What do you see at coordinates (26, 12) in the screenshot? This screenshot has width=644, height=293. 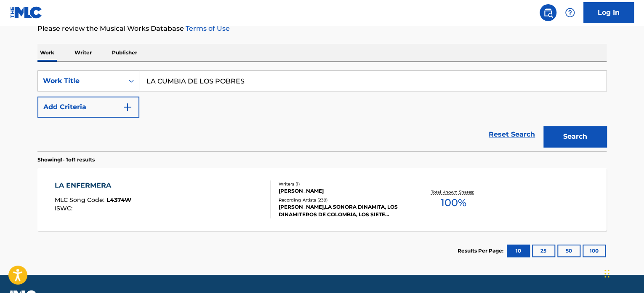 I see `img: MLC Logo` at bounding box center [26, 12].